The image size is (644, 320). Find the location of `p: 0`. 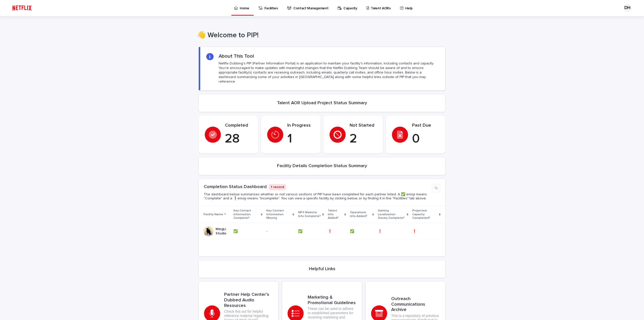

p: 0 is located at coordinates (426, 139).